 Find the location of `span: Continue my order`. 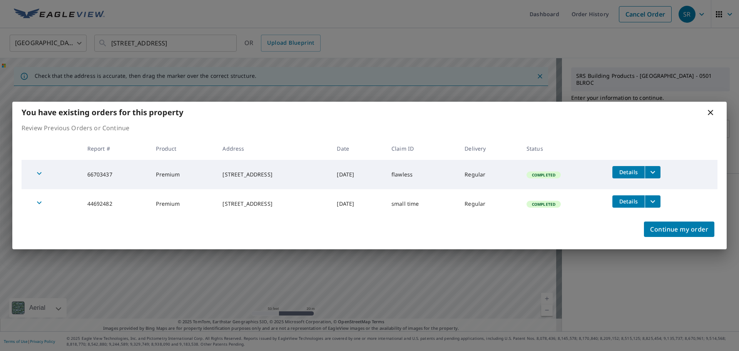

span: Continue my order is located at coordinates (679, 229).